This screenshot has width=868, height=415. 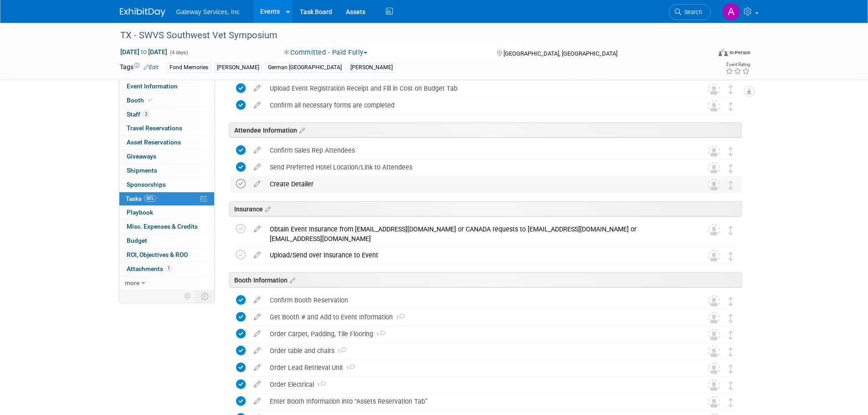 What do you see at coordinates (188, 296) in the screenshot?
I see `td: Personalize Event Tab Strip` at bounding box center [188, 296].